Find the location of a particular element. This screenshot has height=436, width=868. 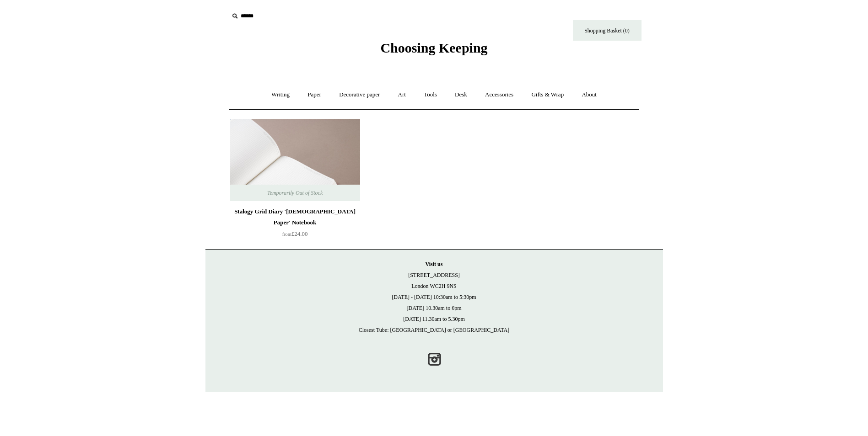

img: Stalogy Grid Diary 'Bible Paper' Notebook is located at coordinates (295, 160).